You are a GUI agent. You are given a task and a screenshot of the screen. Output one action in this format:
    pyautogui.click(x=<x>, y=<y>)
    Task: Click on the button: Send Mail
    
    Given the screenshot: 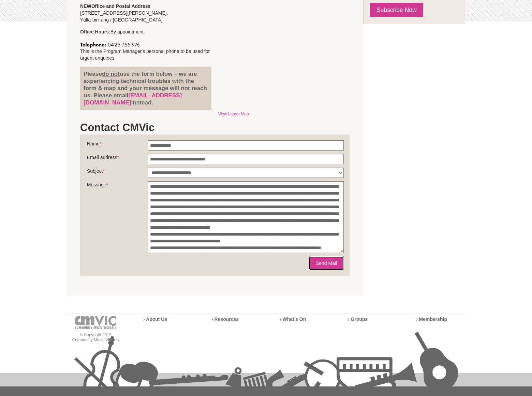 What is the action you would take?
    pyautogui.click(x=326, y=263)
    